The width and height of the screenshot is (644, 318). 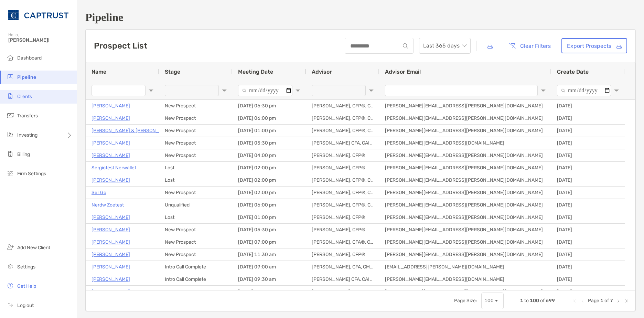 What do you see at coordinates (27, 135) in the screenshot?
I see `span: Investing` at bounding box center [27, 135].